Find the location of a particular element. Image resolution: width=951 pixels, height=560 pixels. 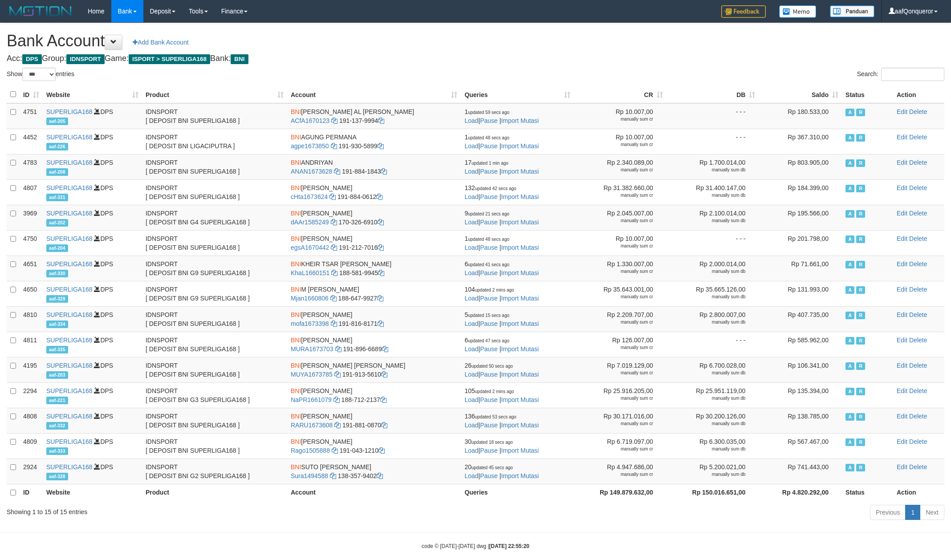

span: DPS is located at coordinates (32, 59).